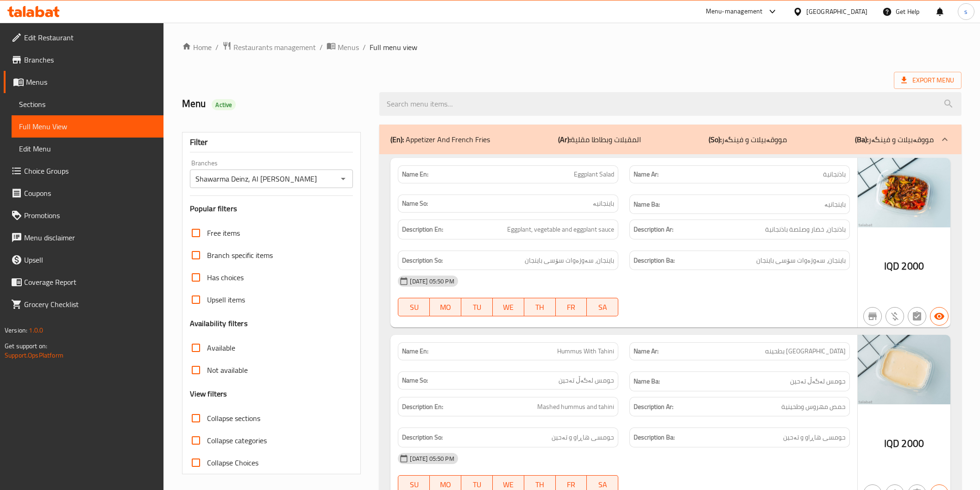 The width and height of the screenshot is (980, 490). Describe the element at coordinates (87, 104) in the screenshot. I see `a: Sections` at that location.